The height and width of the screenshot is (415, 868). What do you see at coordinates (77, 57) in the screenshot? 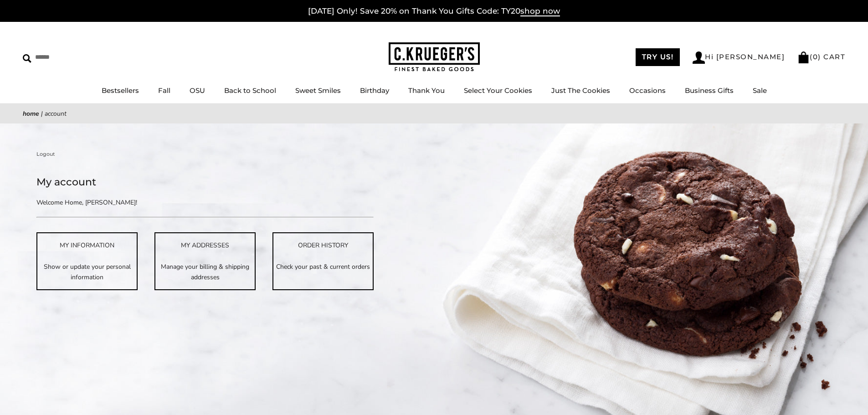
I see `input: Search` at bounding box center [77, 57].